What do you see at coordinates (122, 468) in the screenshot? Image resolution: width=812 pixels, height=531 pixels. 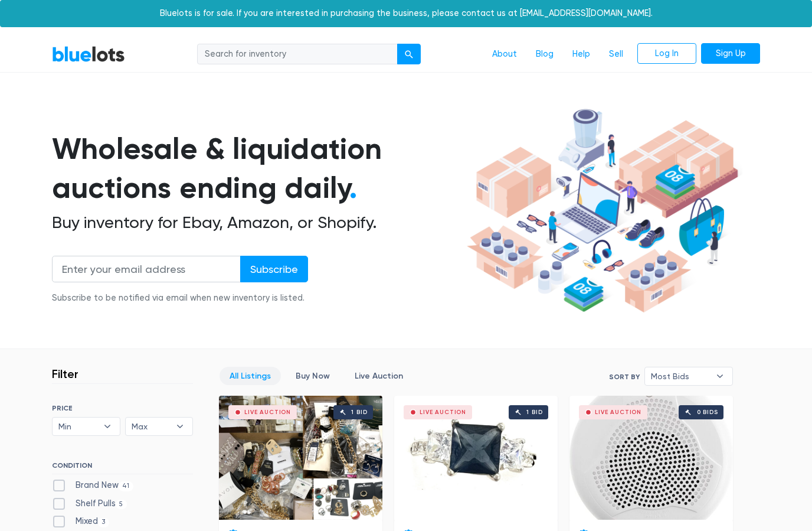 I see `h6: CONDITION` at bounding box center [122, 468].